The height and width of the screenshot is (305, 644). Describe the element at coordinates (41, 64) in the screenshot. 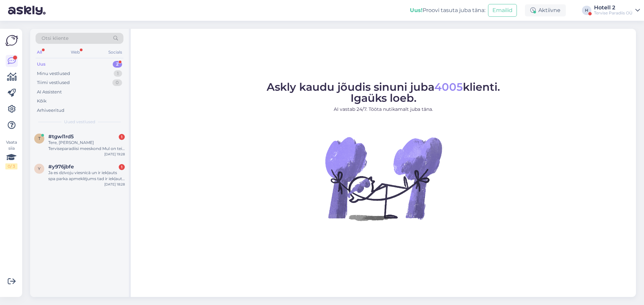

I see `div: Uus` at that location.